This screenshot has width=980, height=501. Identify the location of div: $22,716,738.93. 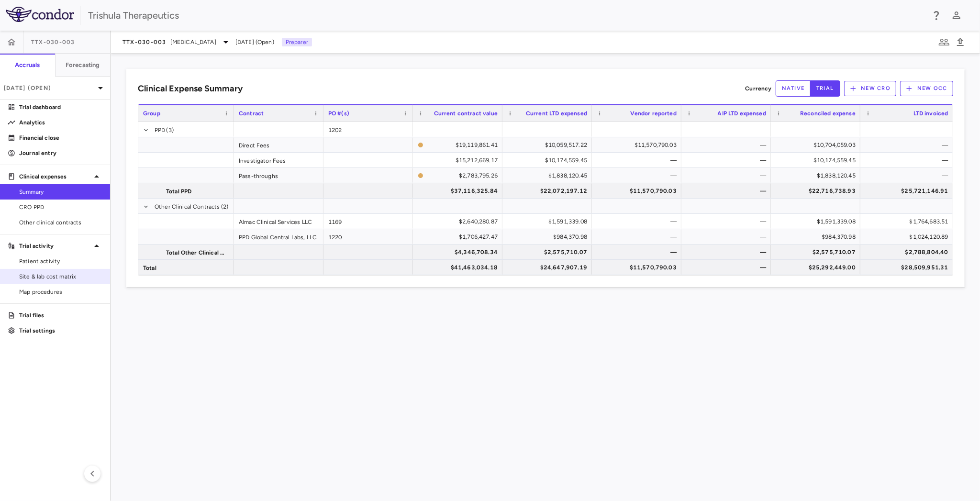
(817, 191).